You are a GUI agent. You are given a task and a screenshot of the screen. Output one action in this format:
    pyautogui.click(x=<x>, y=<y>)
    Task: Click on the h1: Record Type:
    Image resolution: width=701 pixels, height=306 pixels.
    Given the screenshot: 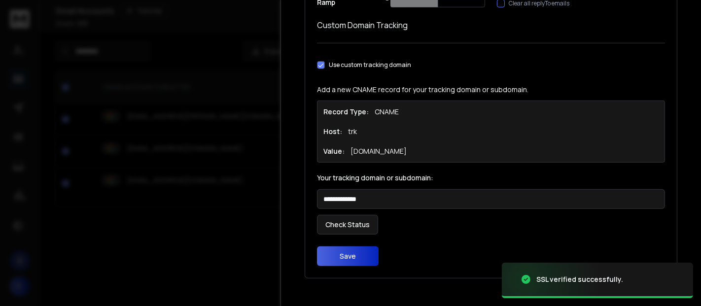 What is the action you would take?
    pyautogui.click(x=346, y=112)
    